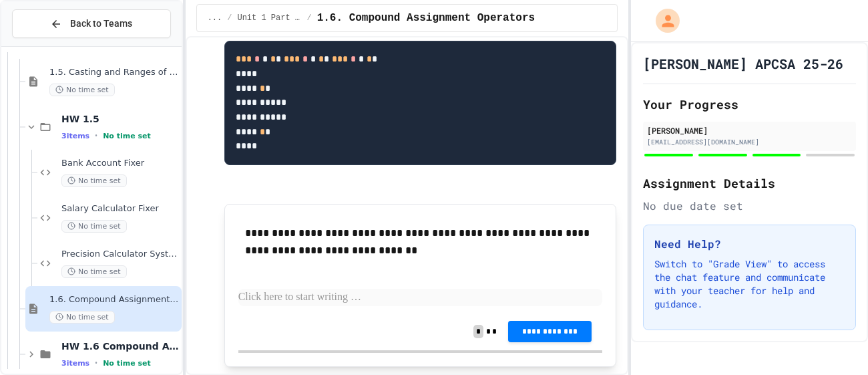 Image resolution: width=868 pixels, height=375 pixels. Describe the element at coordinates (120, 119) in the screenshot. I see `span: HW 1.5` at that location.